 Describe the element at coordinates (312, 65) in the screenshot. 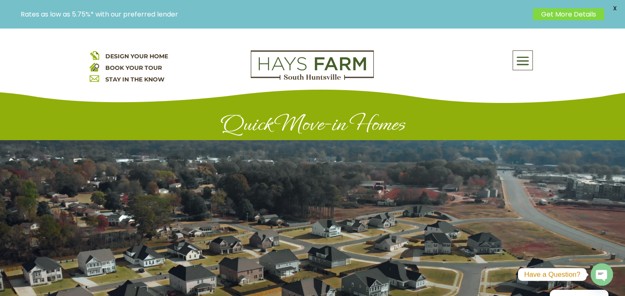

I see `img: Logo` at that location.